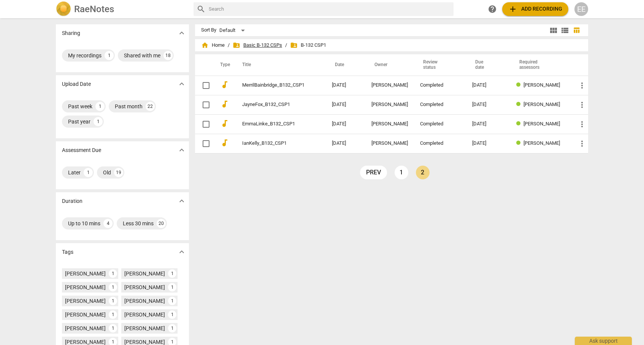  I want to click on div: Default, so click(233, 30).